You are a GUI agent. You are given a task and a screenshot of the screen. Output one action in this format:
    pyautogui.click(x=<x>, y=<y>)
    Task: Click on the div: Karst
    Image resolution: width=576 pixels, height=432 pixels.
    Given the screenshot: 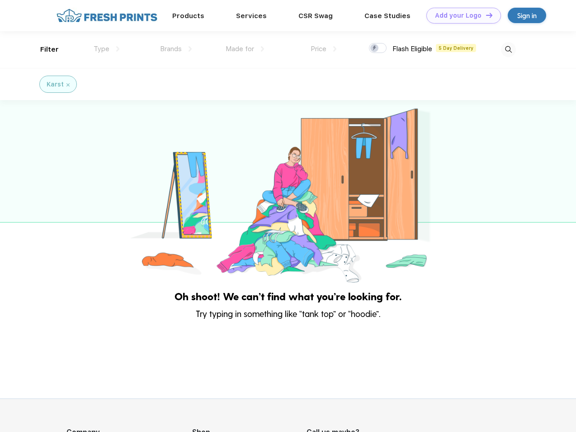 What is the action you would take?
    pyautogui.click(x=55, y=84)
    